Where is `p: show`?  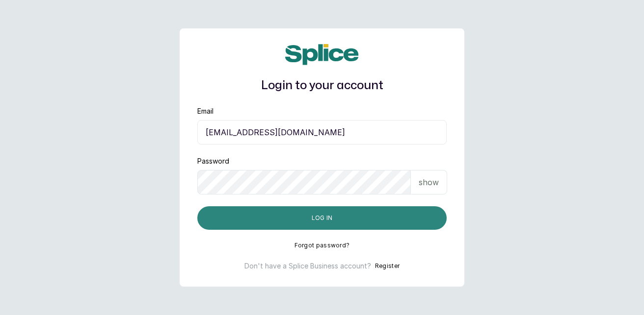
p: show is located at coordinates (429, 182).